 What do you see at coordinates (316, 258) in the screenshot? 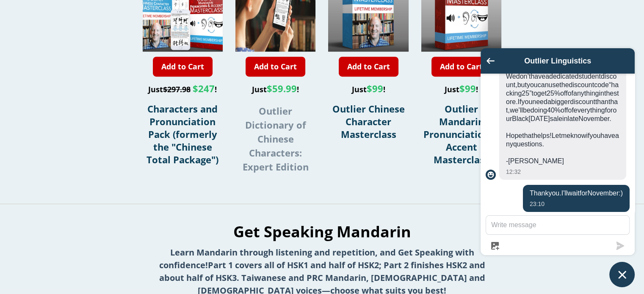
I see `strong: Learn Mandarin through listening and repetition, and Get Speaking with confidence!` at bounding box center [316, 258].